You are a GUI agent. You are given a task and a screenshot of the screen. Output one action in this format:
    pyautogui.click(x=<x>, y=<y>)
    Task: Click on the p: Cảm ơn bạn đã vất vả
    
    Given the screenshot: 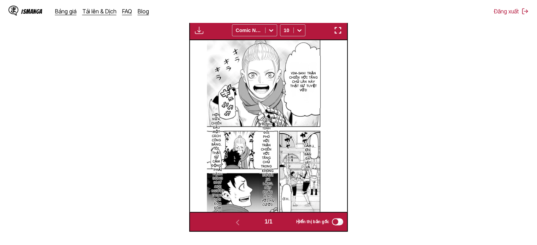 What is the action you would take?
    pyautogui.click(x=307, y=157)
    